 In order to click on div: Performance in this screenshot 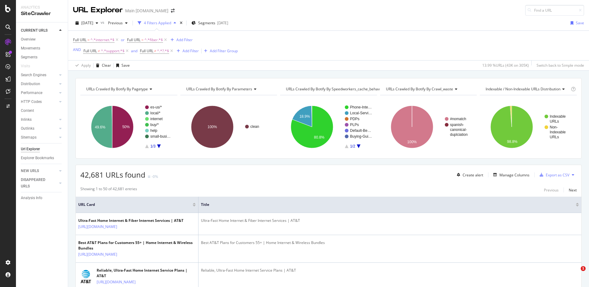, I will do `click(32, 93)`.